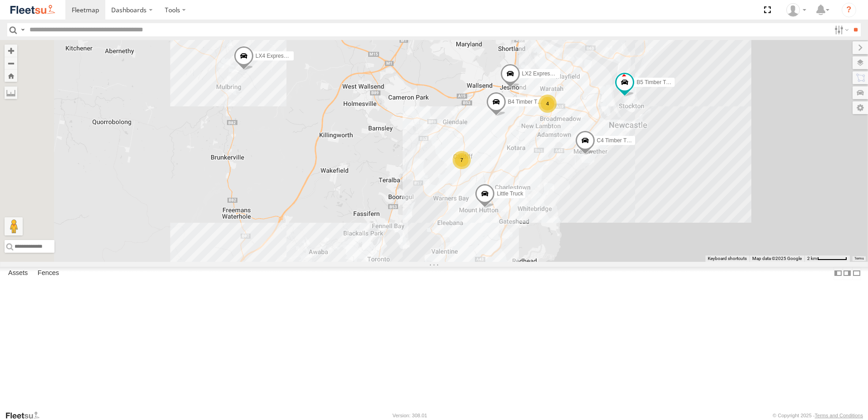 The height and width of the screenshot is (420, 868). What do you see at coordinates (838, 273) in the screenshot?
I see `label: Dock Summary Table to the Left` at bounding box center [838, 273].